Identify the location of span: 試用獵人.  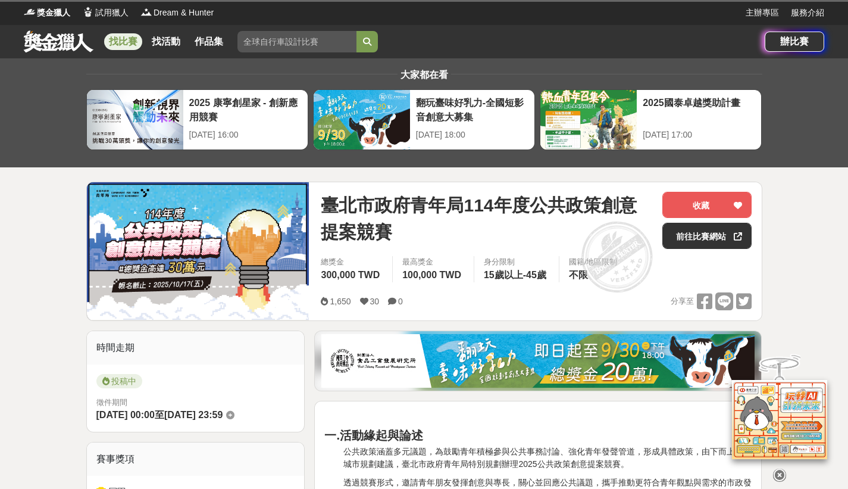
(112, 12).